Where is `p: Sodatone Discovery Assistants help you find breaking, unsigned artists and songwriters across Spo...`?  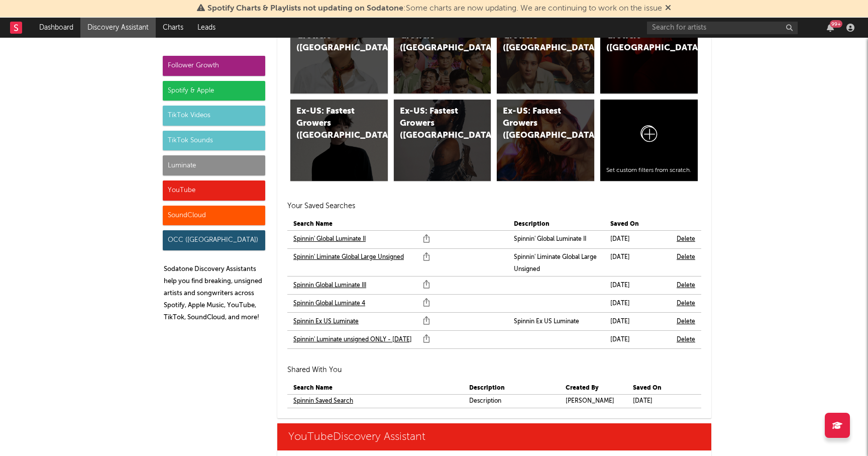
p: Sodatone Discovery Assistants help you find breaking, unsigned artists and songwriters across Spo... is located at coordinates (214, 294).